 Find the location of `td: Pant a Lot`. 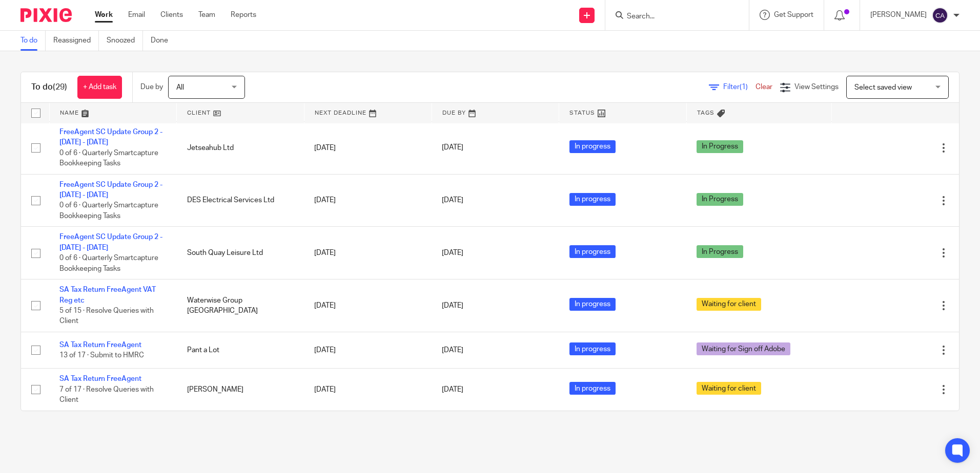

td: Pant a Lot is located at coordinates (240, 350).